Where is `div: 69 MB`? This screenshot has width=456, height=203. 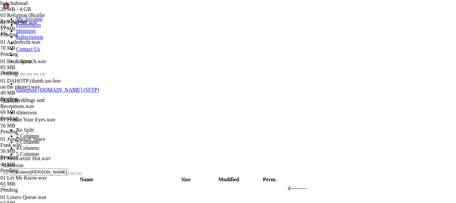 div: 69 MB is located at coordinates (31, 112).